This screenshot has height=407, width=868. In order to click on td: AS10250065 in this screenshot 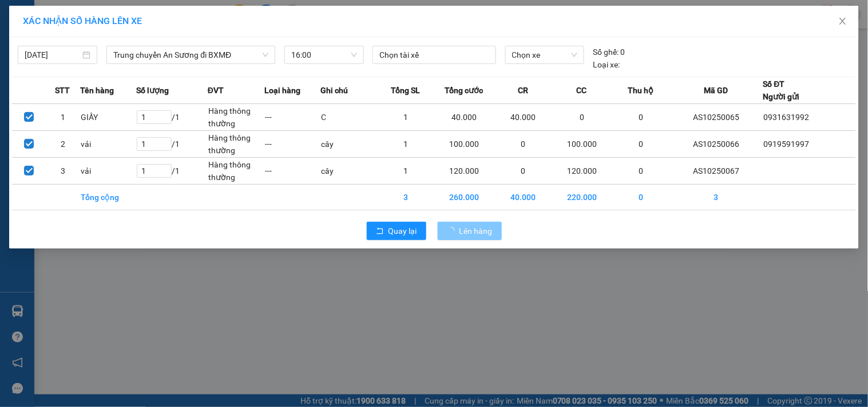, I will do `click(716, 118)`.